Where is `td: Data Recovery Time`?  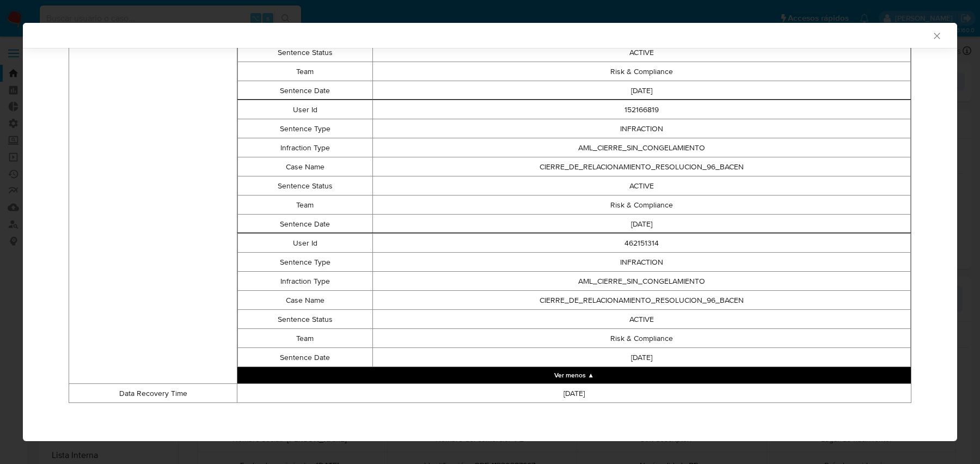
td: Data Recovery Time is located at coordinates (153, 393).